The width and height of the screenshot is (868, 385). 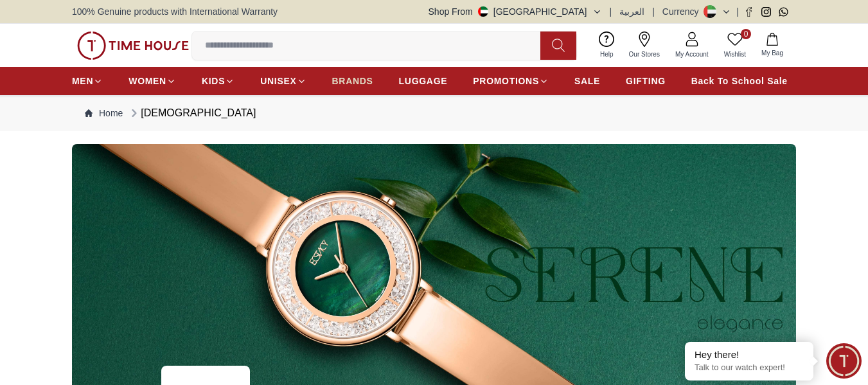 I want to click on p: Talk to our watch expert!, so click(x=749, y=367).